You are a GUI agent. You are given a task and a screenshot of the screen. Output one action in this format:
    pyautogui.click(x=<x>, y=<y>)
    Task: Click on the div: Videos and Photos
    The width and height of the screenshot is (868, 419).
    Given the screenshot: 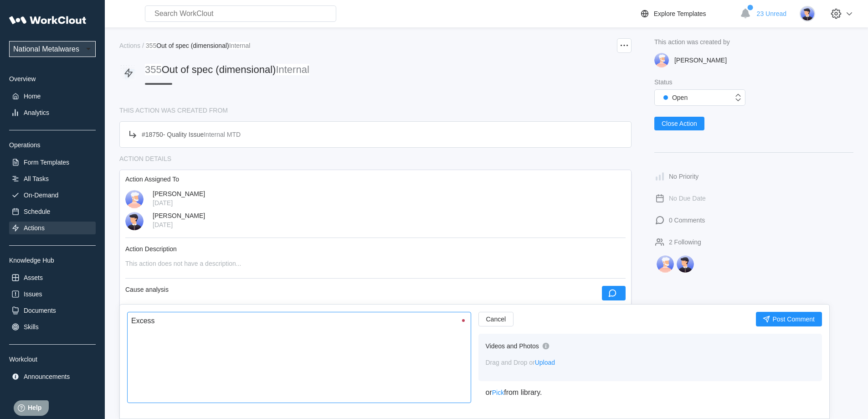 What is the action you would take?
    pyautogui.click(x=513, y=346)
    